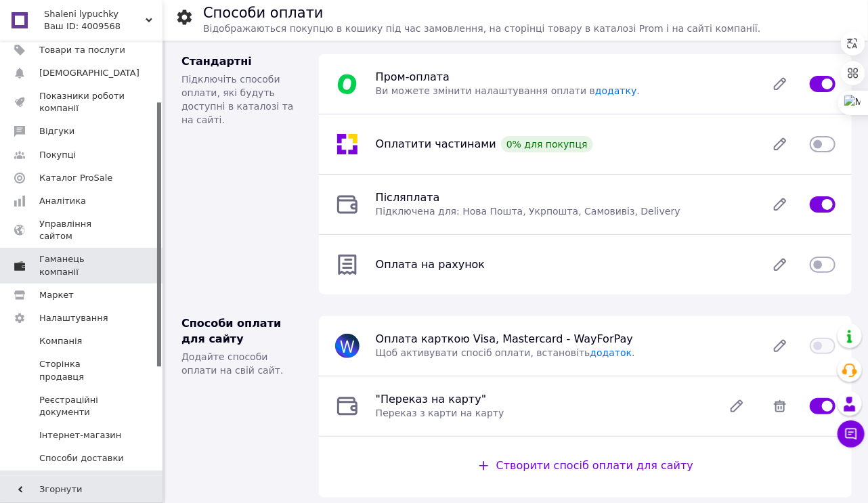 The height and width of the screenshot is (503, 868). Describe the element at coordinates (82, 50) in the screenshot. I see `span: Товари та послуги` at that location.